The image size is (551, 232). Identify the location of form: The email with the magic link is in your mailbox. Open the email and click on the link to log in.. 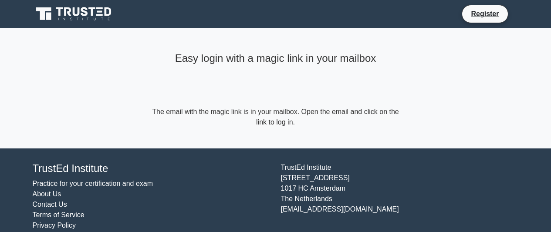
(275, 117).